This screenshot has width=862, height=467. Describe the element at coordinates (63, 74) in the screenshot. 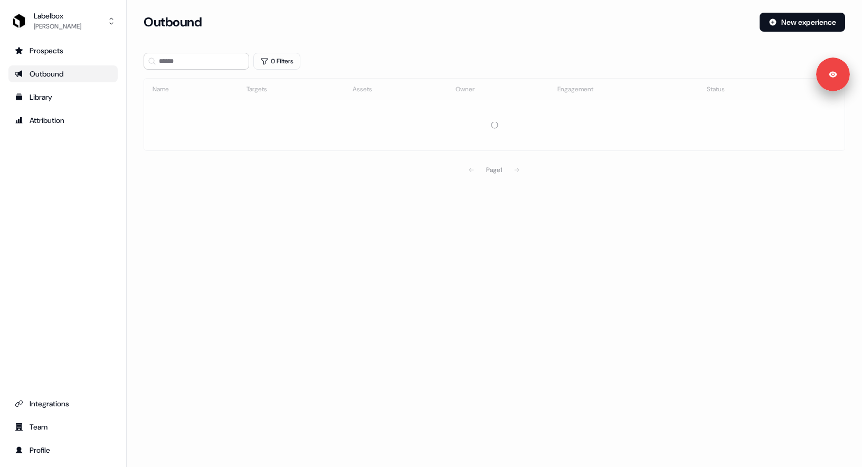

I see `div: Outbound` at that location.